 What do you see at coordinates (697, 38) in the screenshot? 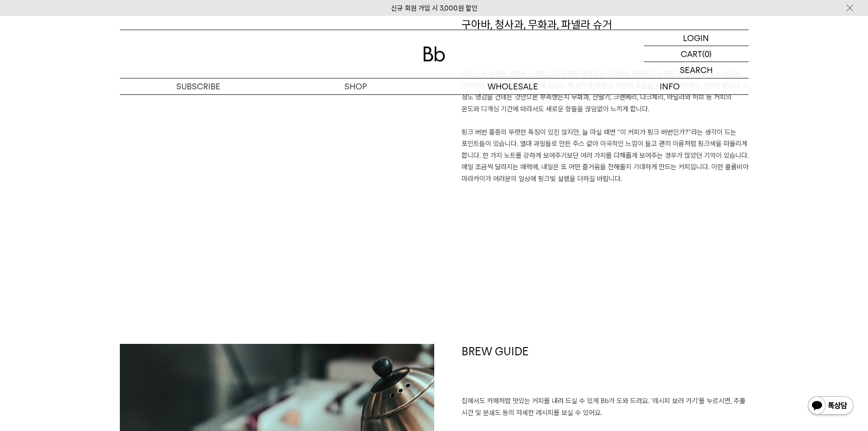
I see `a: LOGIN` at bounding box center [697, 38].